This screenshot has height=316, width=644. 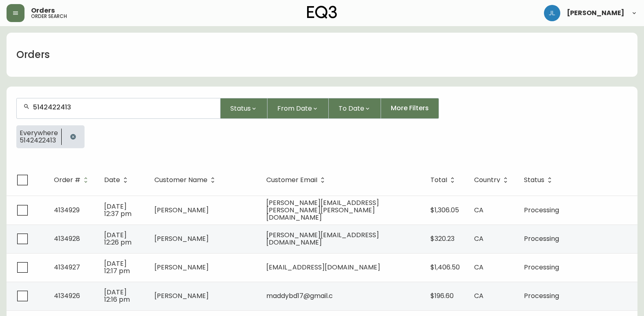 I want to click on button: More Filters, so click(x=410, y=108).